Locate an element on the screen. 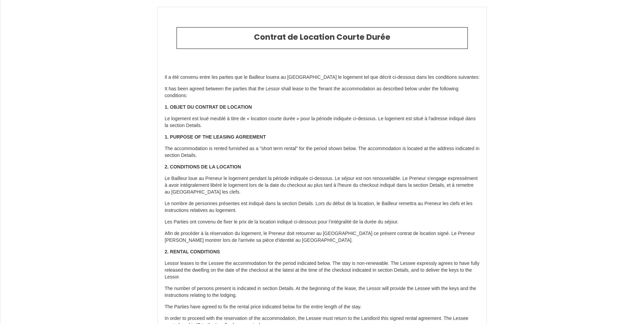  p: Le logement est loué meublé à titre de « location courte durée » pour la période indiquée ci-dess... is located at coordinates (322, 122).